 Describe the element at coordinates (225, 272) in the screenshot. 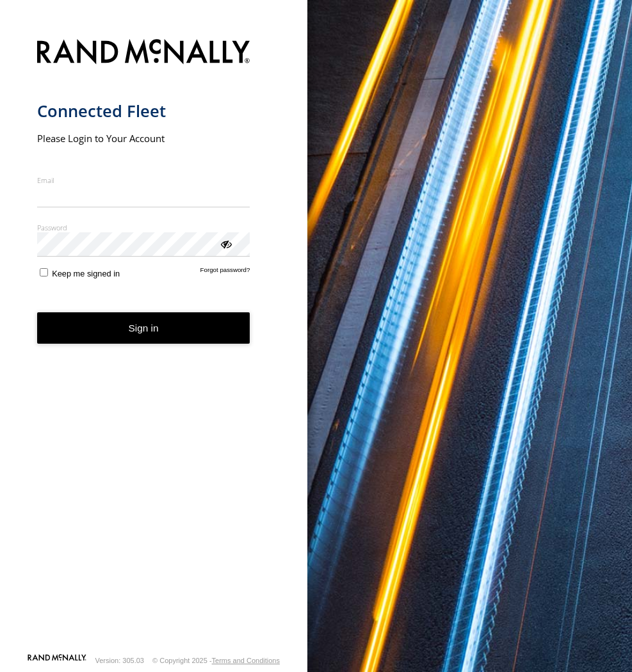

I see `a: Forgot password?` at that location.